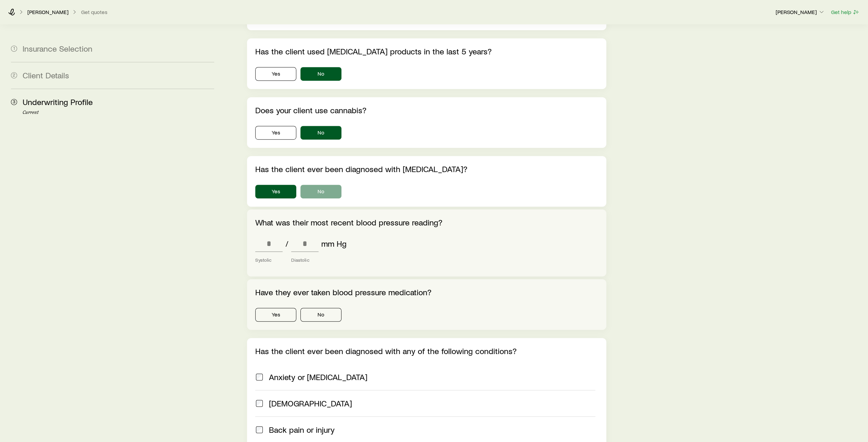 This screenshot has width=868, height=442. I want to click on p: Has the client ever been diagnosed with any of the following conditions?, so click(427, 351).